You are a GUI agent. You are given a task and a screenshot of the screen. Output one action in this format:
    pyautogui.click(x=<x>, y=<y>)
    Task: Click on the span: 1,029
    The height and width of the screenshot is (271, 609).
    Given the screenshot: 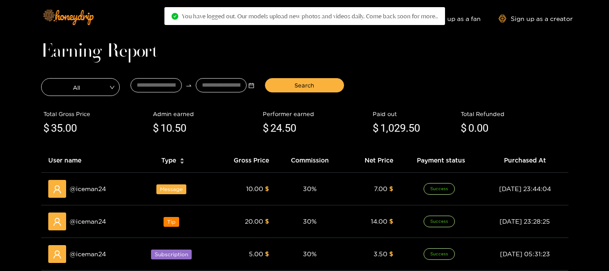 What is the action you would take?
    pyautogui.click(x=393, y=128)
    